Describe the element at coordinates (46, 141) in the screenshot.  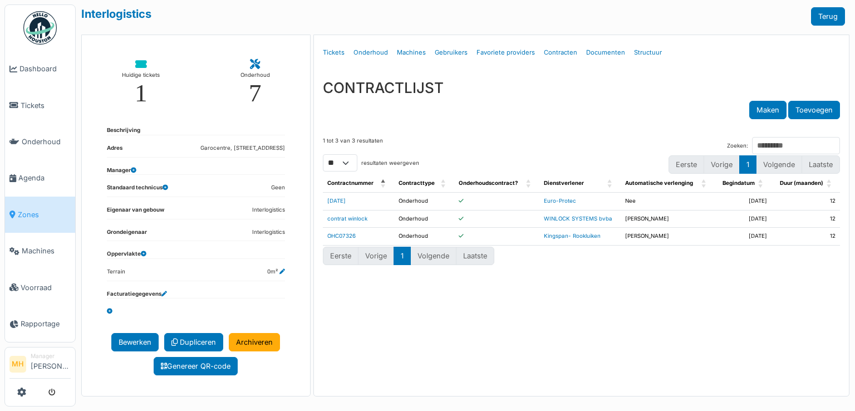
I see `span: Onderhoud` at that location.